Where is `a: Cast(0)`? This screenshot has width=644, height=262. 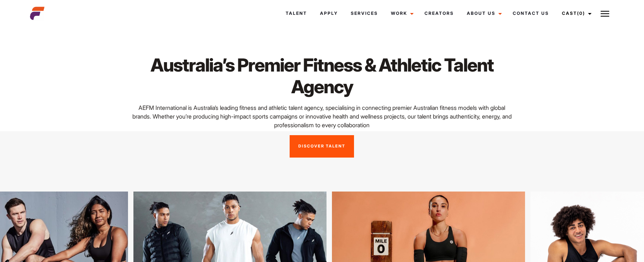
a: Cast(0) is located at coordinates (576, 14).